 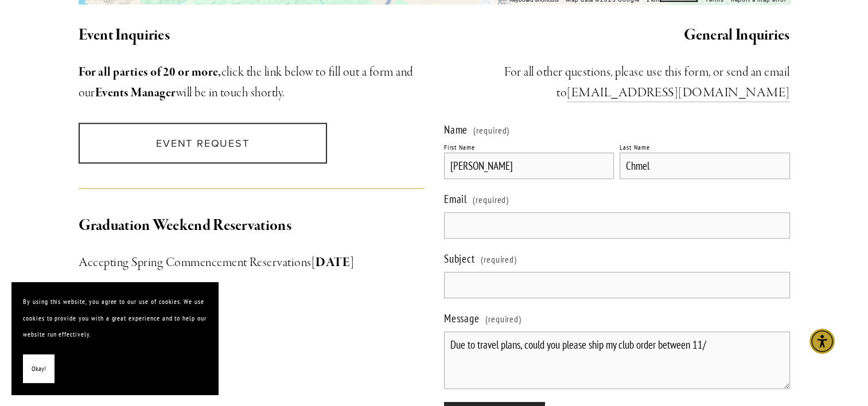 I want to click on strong: Events Manager, so click(x=136, y=93).